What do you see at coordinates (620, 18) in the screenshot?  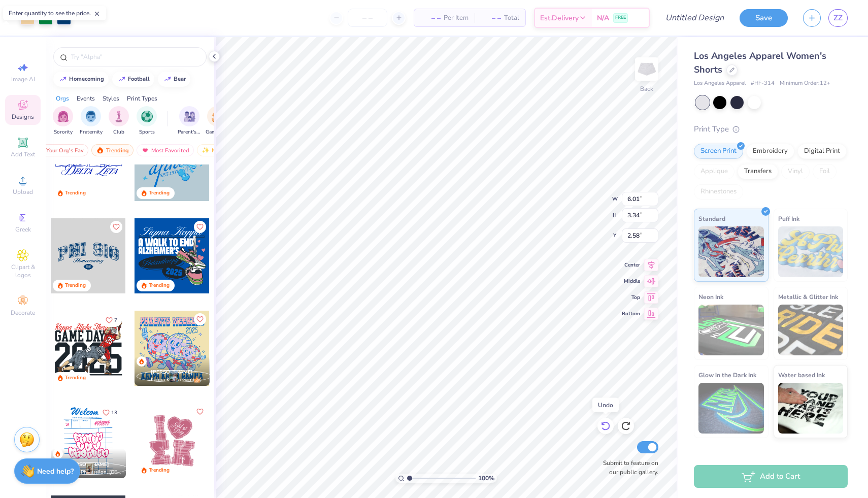 I see `span: FREE` at bounding box center [620, 18].